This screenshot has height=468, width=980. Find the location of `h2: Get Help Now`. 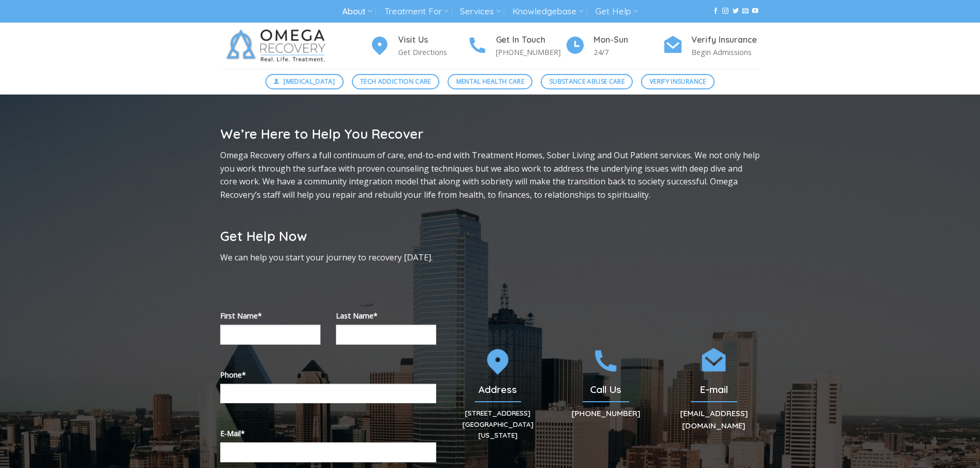

h2: Get Help Now is located at coordinates (328, 236).